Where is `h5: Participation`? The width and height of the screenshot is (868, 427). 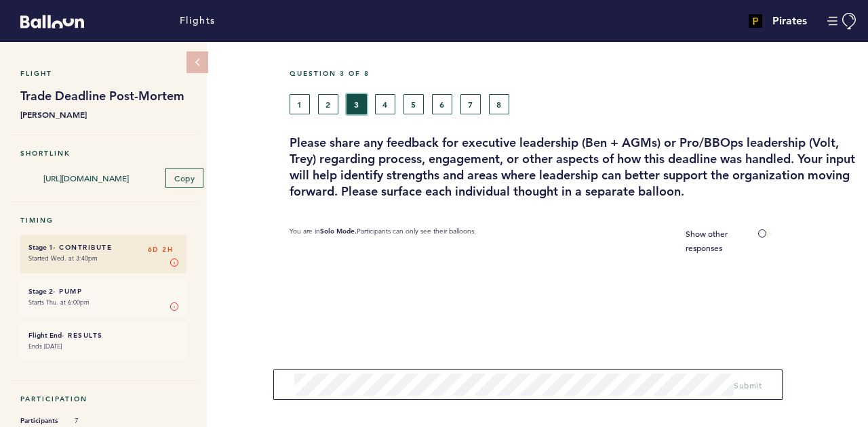 h5: Participation is located at coordinates (103, 399).